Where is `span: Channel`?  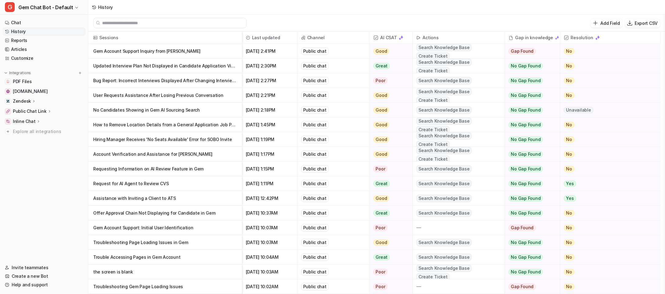 span: Channel is located at coordinates (333, 38).